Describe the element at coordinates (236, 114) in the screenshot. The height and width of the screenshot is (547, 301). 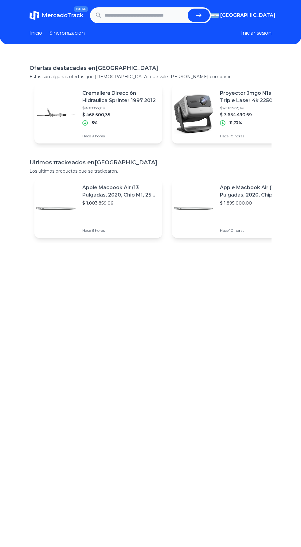
I see `a: Featured imageProyector Jmgo N1s Pro Triple Laser 4k 2250 Lm Wifi Bluetoot$ 4.117.372,94$ 3.634.4...` at that location.